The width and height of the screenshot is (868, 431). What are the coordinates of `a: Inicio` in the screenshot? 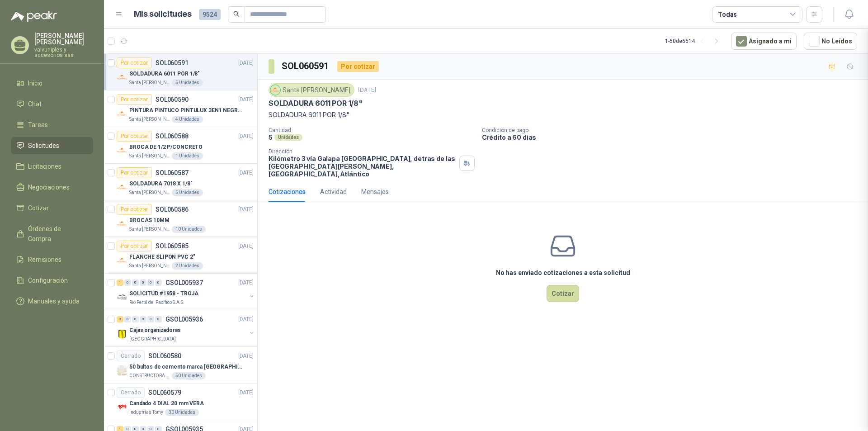 It's located at (52, 83).